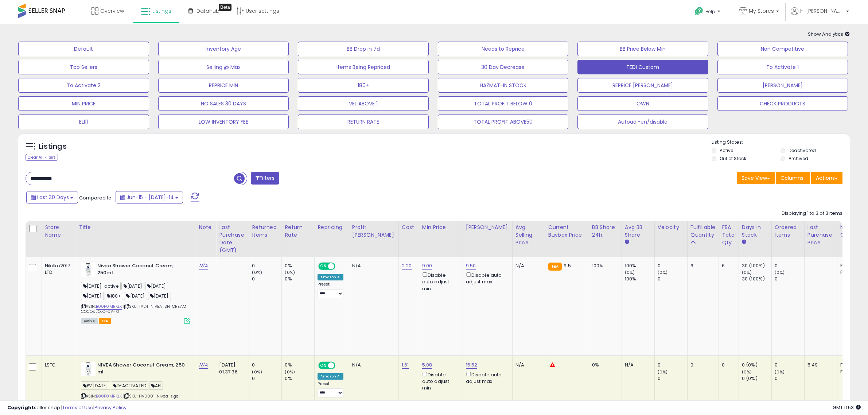  What do you see at coordinates (793, 178) in the screenshot?
I see `button: Columns` at bounding box center [793, 178].